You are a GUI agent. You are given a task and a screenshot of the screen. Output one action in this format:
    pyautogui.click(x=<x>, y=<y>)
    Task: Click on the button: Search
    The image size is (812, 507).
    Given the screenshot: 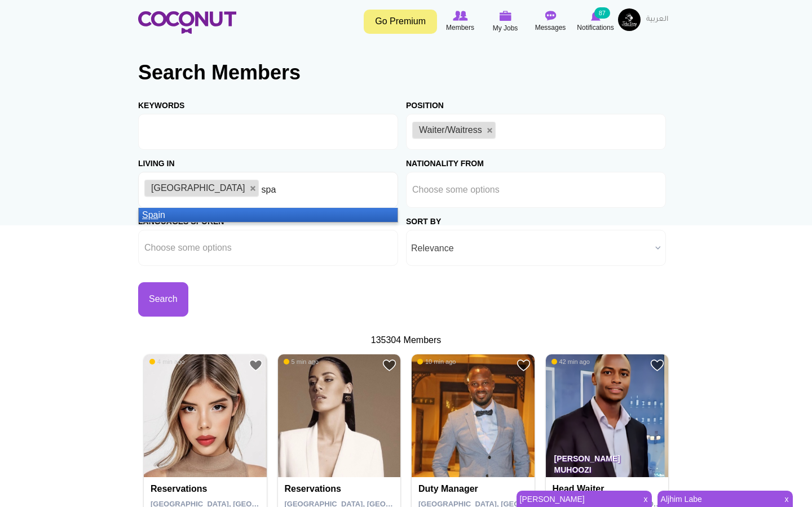 What is the action you would take?
    pyautogui.click(x=163, y=299)
    